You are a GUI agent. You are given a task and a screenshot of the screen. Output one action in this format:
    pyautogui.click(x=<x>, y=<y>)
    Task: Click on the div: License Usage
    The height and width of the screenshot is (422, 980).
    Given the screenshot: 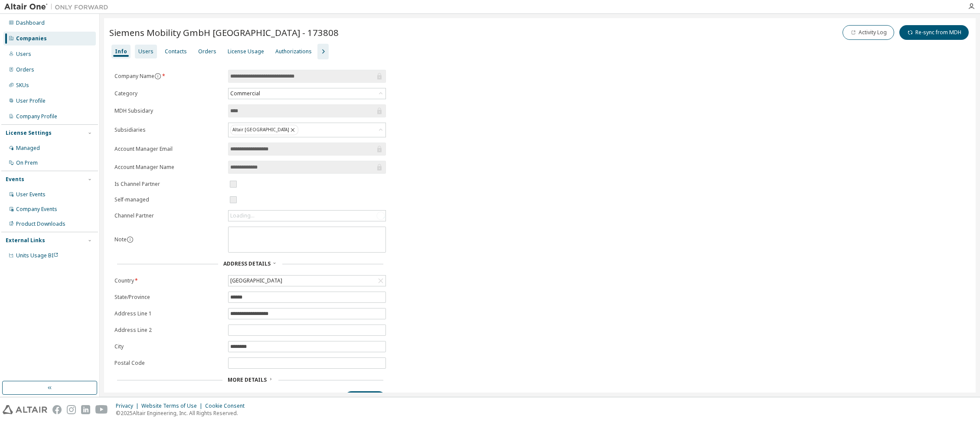 What is the action you would take?
    pyautogui.click(x=246, y=51)
    